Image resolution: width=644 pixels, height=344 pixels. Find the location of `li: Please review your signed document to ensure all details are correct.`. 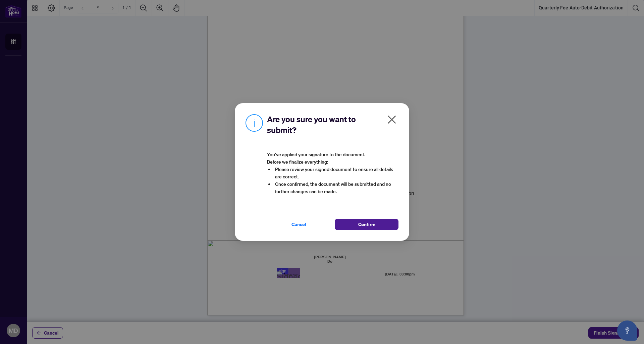

li: Please review your signed document to ensure all details are correct. is located at coordinates (336, 173).